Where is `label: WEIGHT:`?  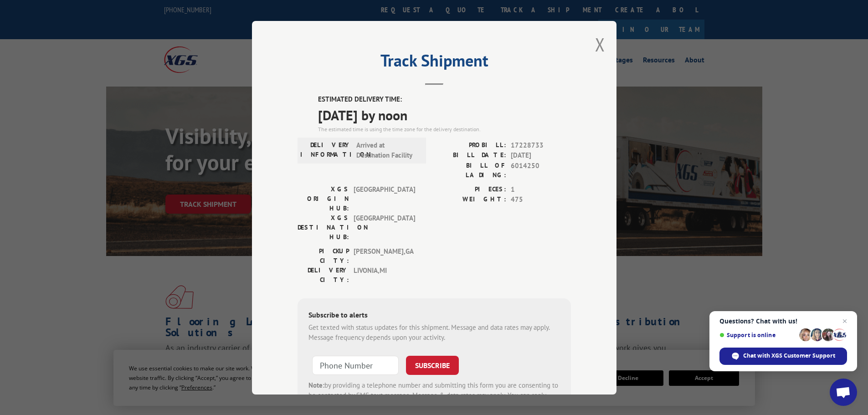 label: WEIGHT: is located at coordinates (471, 200).